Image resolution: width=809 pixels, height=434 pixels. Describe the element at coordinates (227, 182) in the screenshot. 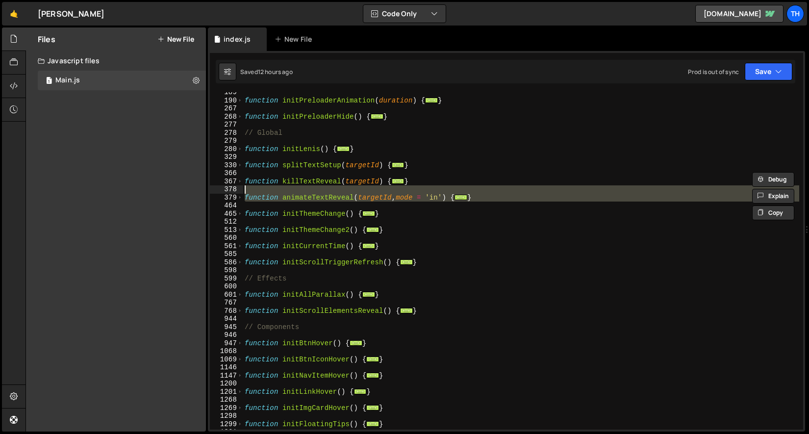

I see `div: 367` at that location.